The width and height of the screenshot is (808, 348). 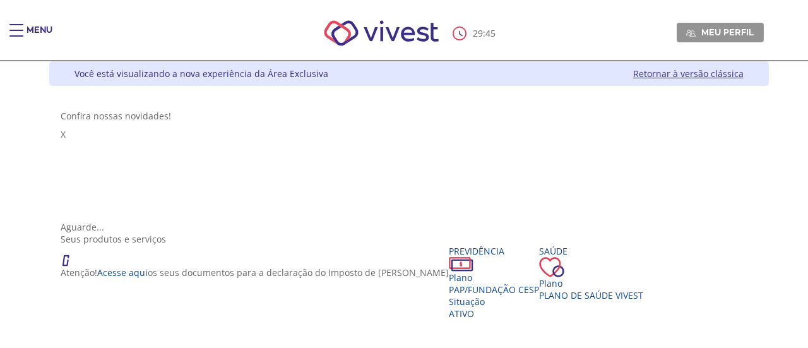 What do you see at coordinates (122, 272) in the screenshot?
I see `a: Acesse aqui` at bounding box center [122, 272].